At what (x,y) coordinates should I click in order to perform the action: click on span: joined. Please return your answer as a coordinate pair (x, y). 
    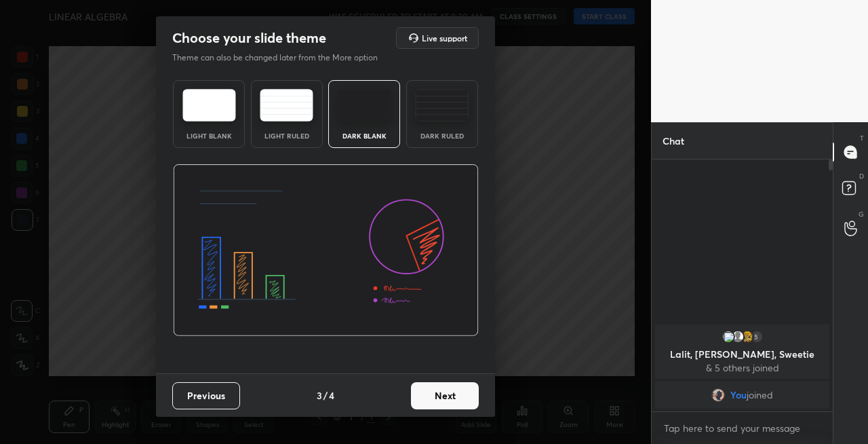
    Looking at the image, I should click on (760, 395).